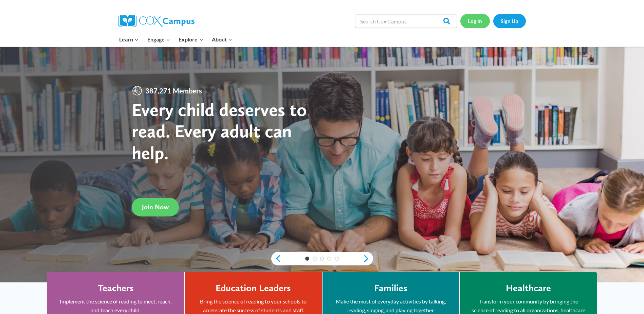 The height and width of the screenshot is (314, 644). Describe the element at coordinates (155, 207) in the screenshot. I see `a: Join Now` at that location.